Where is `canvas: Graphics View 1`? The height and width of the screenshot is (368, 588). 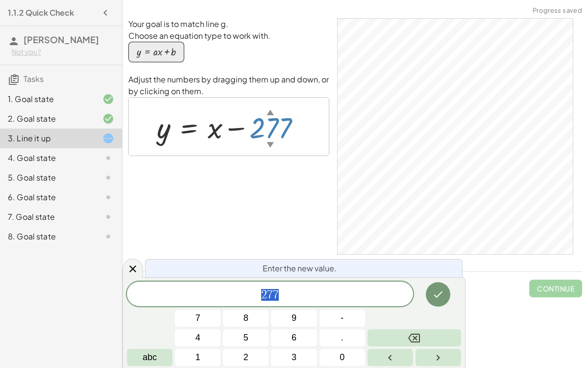
canvas: Graphics View 1 is located at coordinates (456, 136).